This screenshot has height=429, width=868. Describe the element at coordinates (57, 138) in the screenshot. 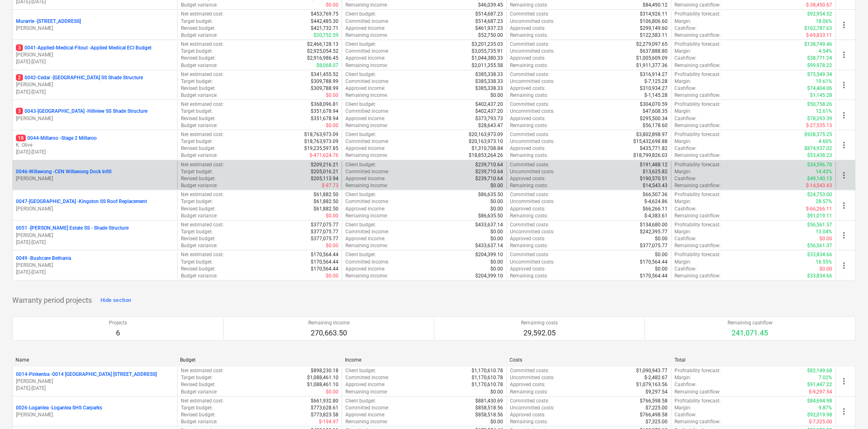

I see `p: 0044-Millaroo - Stage 2 Millaroo` at that location.